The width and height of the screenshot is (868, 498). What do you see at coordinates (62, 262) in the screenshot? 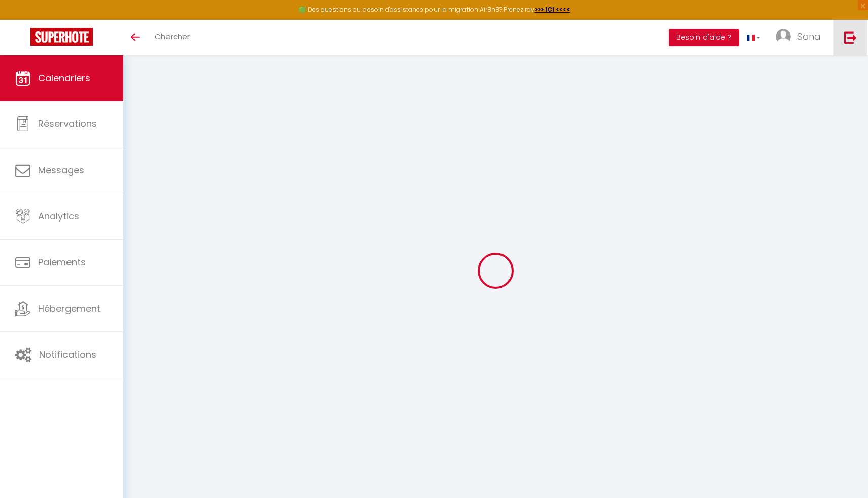
I see `span: Paiements` at bounding box center [62, 262].